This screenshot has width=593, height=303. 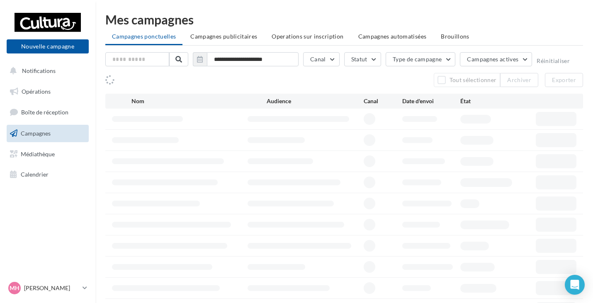 What do you see at coordinates (467, 80) in the screenshot?
I see `button: Tout sélectionner` at bounding box center [467, 80].